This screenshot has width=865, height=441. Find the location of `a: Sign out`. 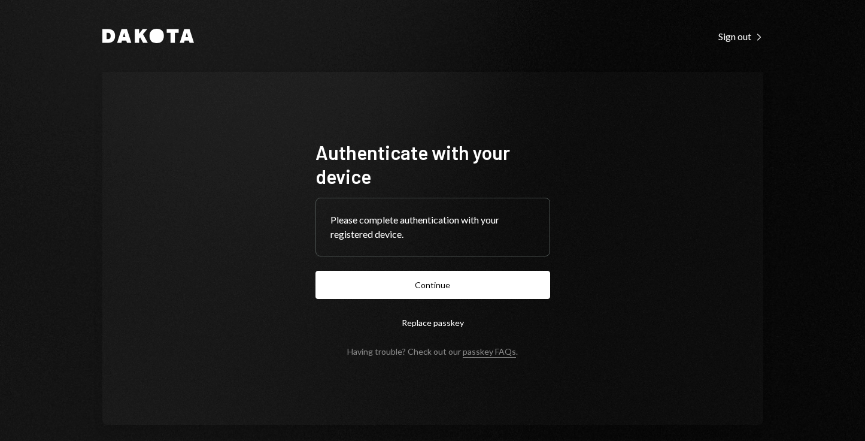

a: Sign out is located at coordinates (740, 36).